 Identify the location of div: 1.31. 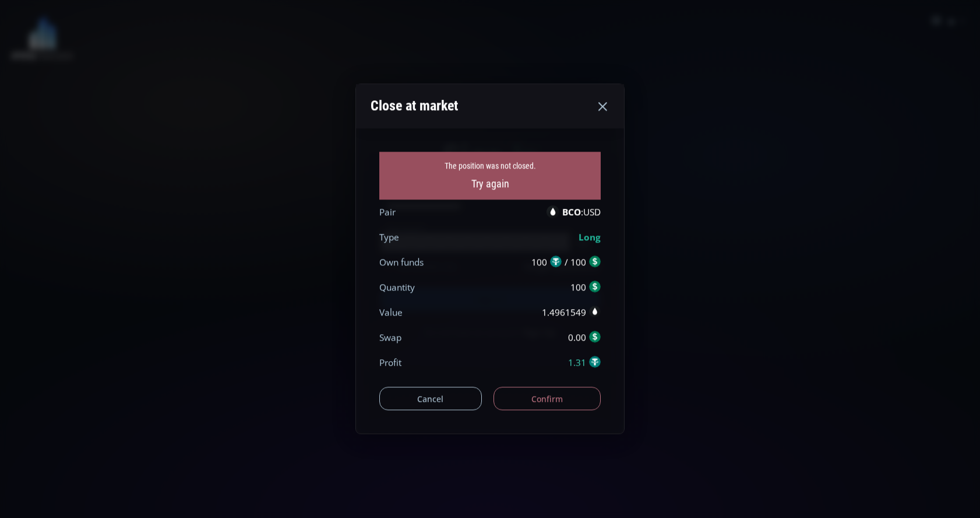
(584, 363).